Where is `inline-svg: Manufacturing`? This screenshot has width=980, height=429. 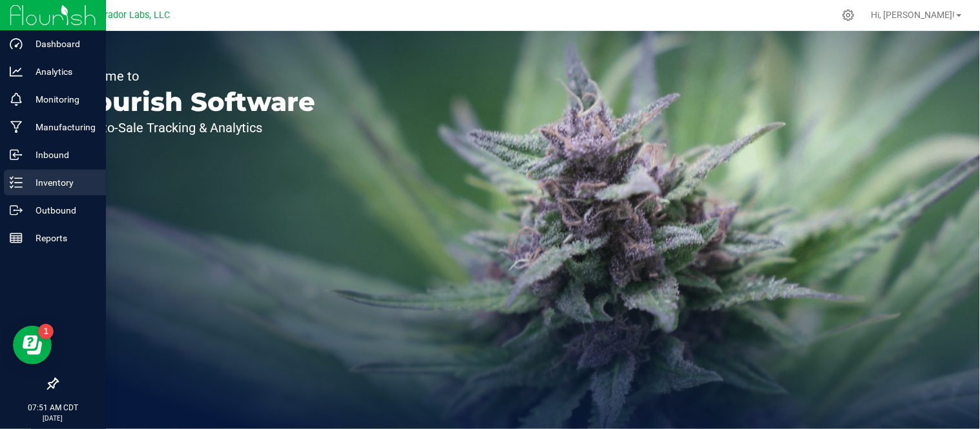 inline-svg: Manufacturing is located at coordinates (16, 128).